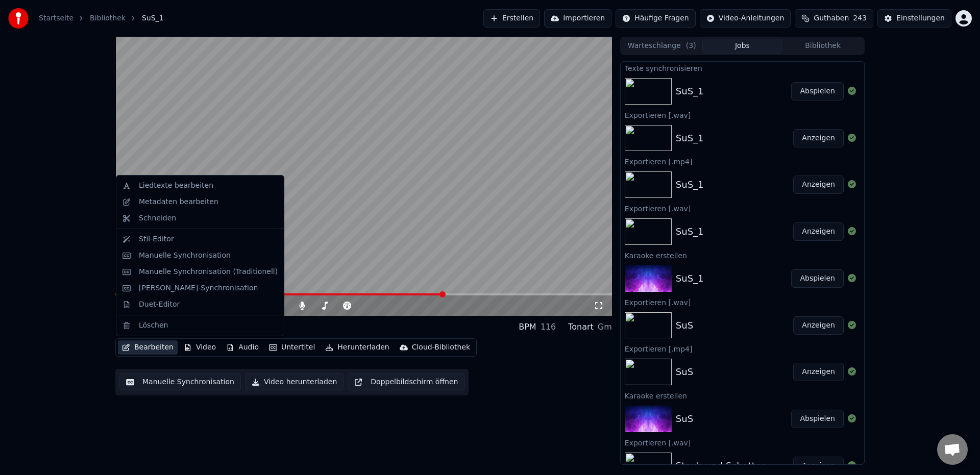 This screenshot has height=475, width=980. Describe the element at coordinates (157, 239) in the screenshot. I see `div: Stil-Editor` at that location.